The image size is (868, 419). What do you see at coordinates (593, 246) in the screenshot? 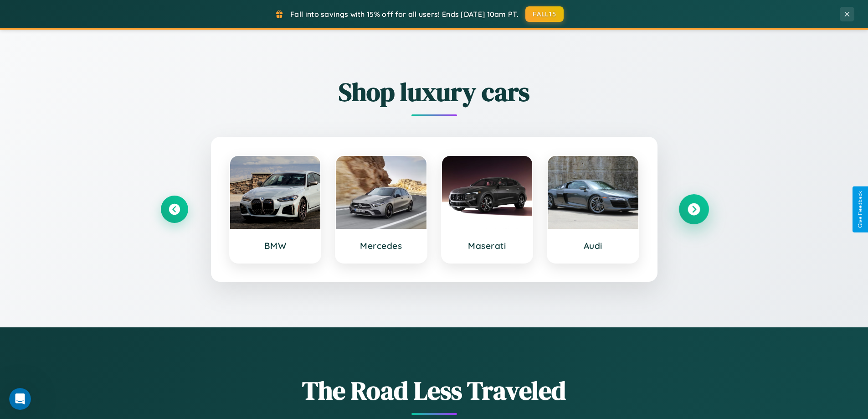
I see `h3: Audi` at bounding box center [593, 246].